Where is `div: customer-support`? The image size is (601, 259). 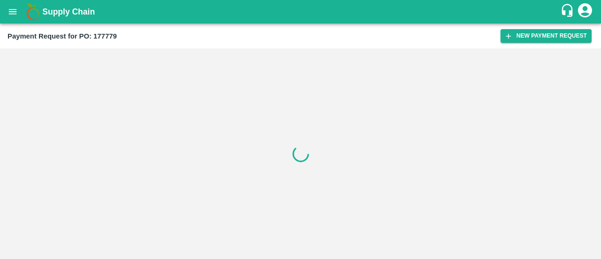 div: customer-support is located at coordinates (568, 12).